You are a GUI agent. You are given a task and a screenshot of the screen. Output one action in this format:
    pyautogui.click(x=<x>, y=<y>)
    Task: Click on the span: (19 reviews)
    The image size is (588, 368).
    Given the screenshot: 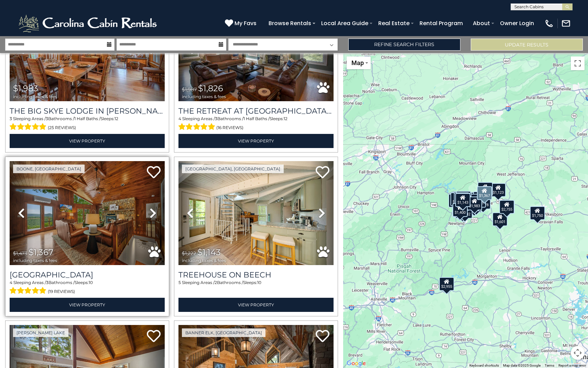 What is the action you would take?
    pyautogui.click(x=61, y=291)
    